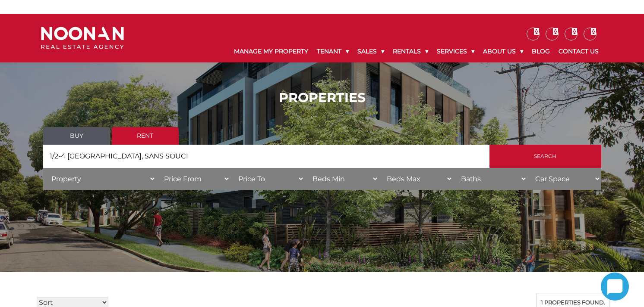  What do you see at coordinates (76, 135) in the screenshot?
I see `a: Buy` at bounding box center [76, 135].